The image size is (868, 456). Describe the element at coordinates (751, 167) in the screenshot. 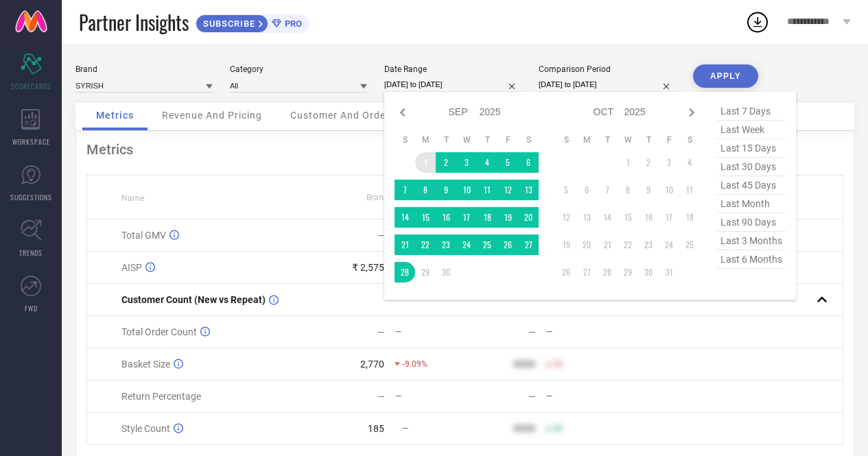

I see `span: last 30 days` at that location.